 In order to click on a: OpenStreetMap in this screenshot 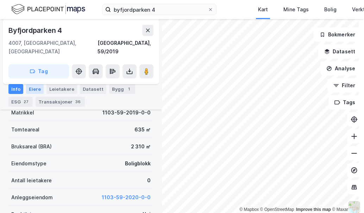, I will do `click(277, 209)`.